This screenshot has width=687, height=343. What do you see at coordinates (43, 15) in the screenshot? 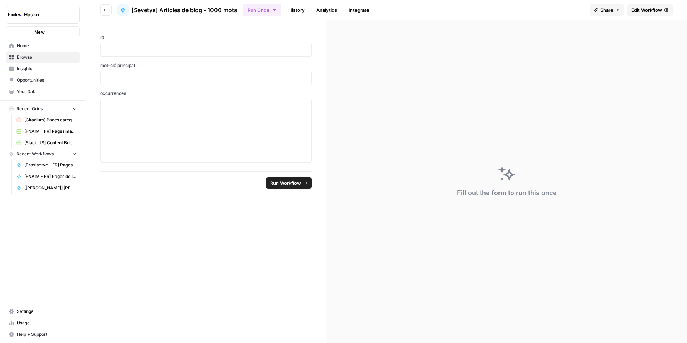
I see `button: Workspace: Haskn` at bounding box center [43, 15].